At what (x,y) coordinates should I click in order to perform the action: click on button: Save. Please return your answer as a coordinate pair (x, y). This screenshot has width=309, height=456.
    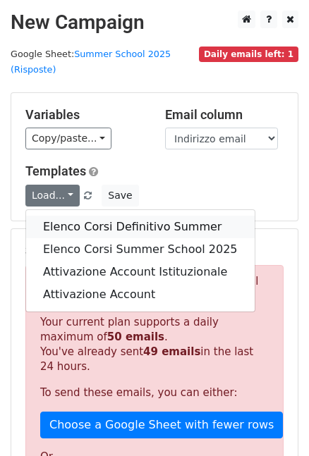
    Looking at the image, I should click on (120, 195).